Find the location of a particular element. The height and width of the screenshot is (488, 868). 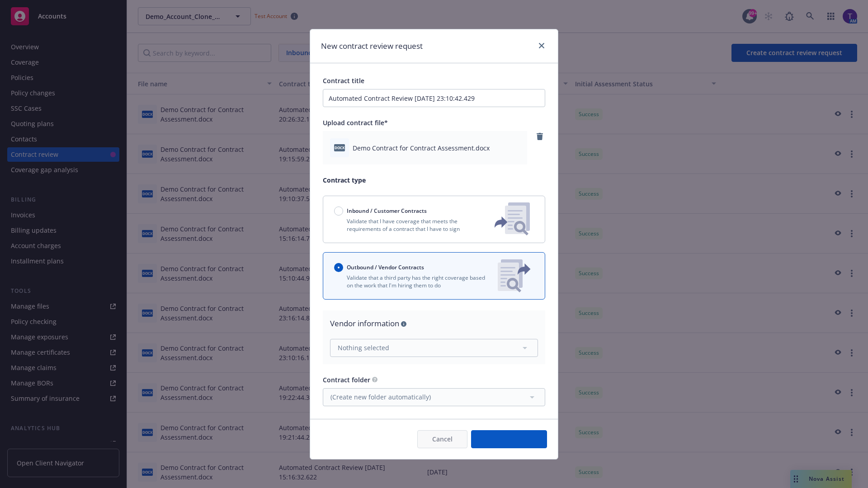

button: Inbound / Customer ContractsValidate that I have coverage that meets the requirements of a contra... is located at coordinates (434, 219).